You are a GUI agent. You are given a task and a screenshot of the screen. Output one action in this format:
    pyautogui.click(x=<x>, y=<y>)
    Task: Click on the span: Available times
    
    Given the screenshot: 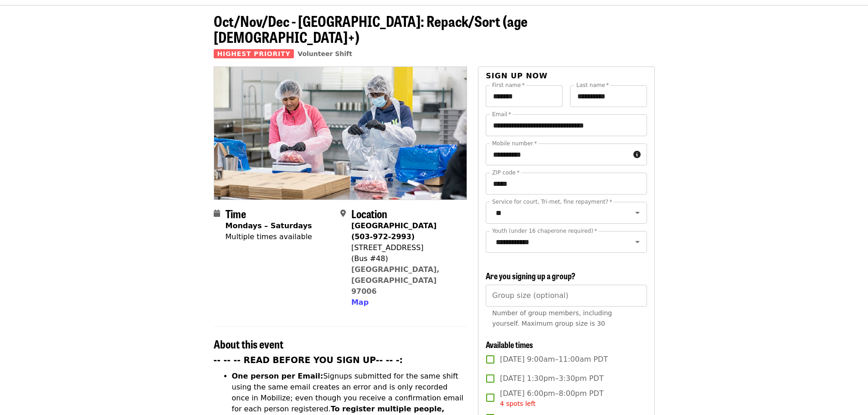 What is the action you would take?
    pyautogui.click(x=510, y=344)
    